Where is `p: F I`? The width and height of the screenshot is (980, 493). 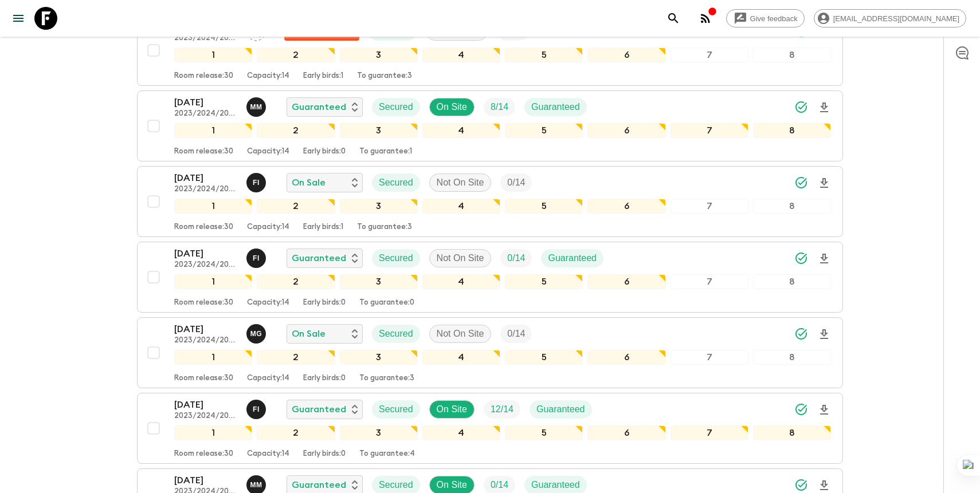 p: F I is located at coordinates (256, 183).